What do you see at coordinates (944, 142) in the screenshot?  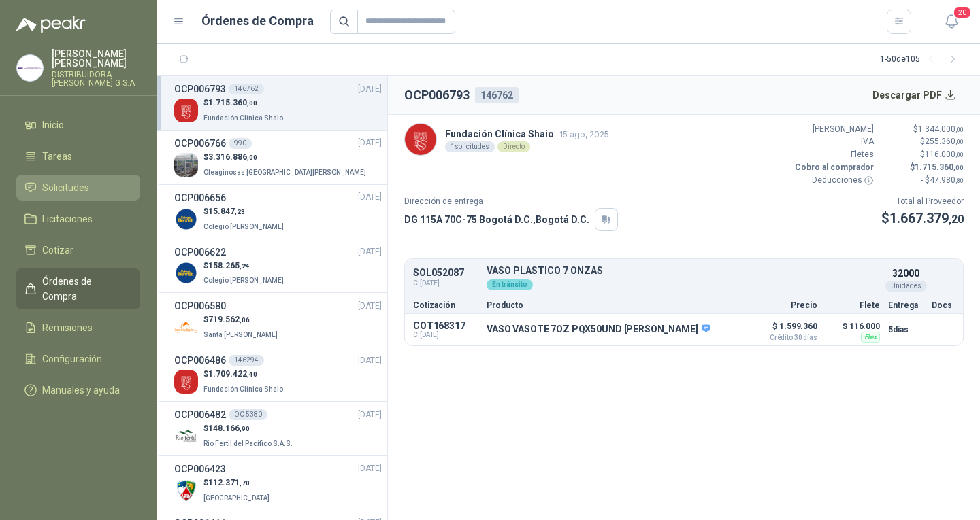 I see `span: 255.360` at bounding box center [944, 142].